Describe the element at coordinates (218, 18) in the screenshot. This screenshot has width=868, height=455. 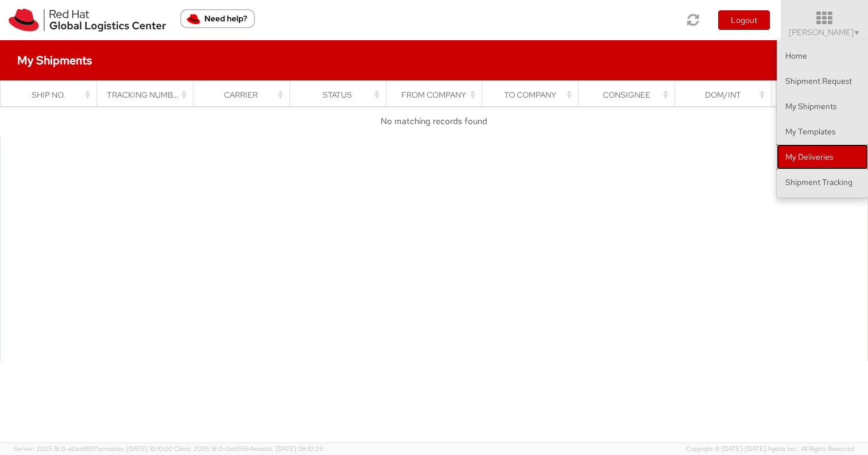
I see `button: Need help?` at that location.